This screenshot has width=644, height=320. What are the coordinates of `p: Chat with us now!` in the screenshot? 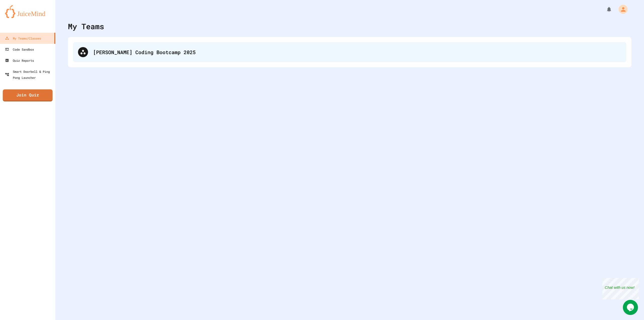 It's located at (18, 9).